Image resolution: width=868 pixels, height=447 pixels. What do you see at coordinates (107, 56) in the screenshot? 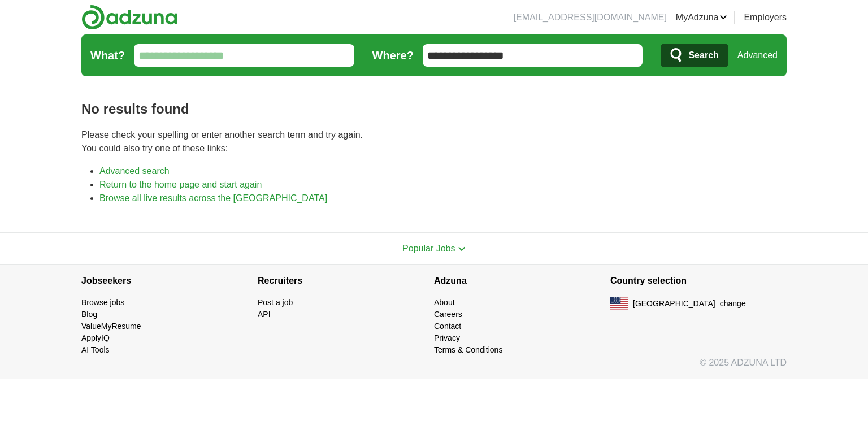
I see `label: What?` at bounding box center [107, 56].